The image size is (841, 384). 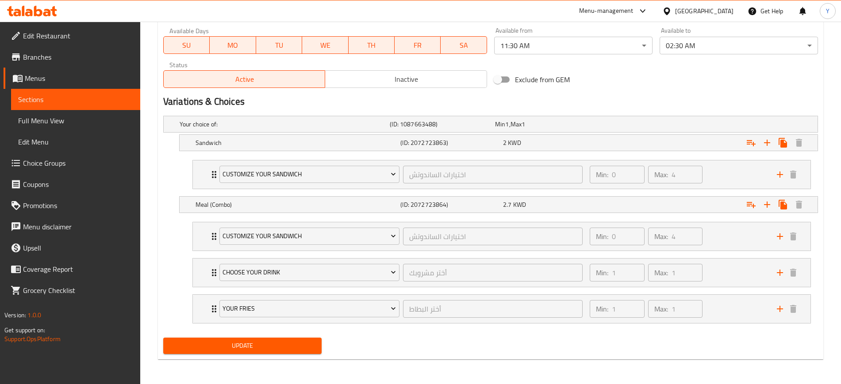 I want to click on span: Max, so click(x=516, y=124).